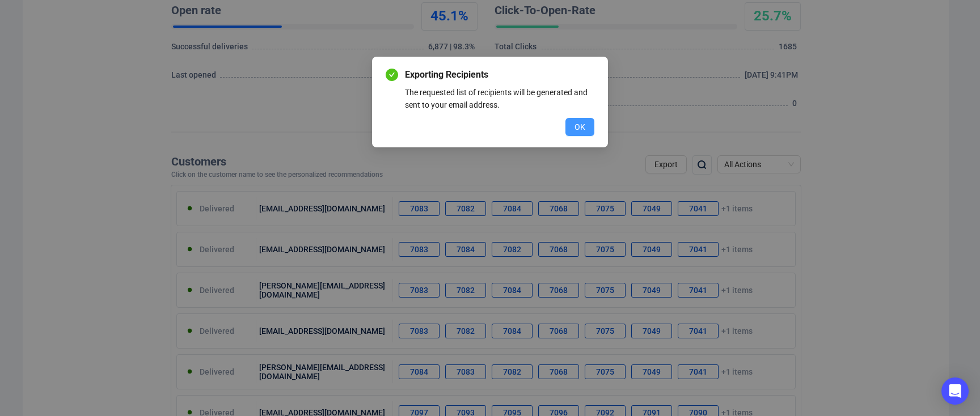 The width and height of the screenshot is (980, 416). I want to click on div: Open Intercom Messenger, so click(956, 391).